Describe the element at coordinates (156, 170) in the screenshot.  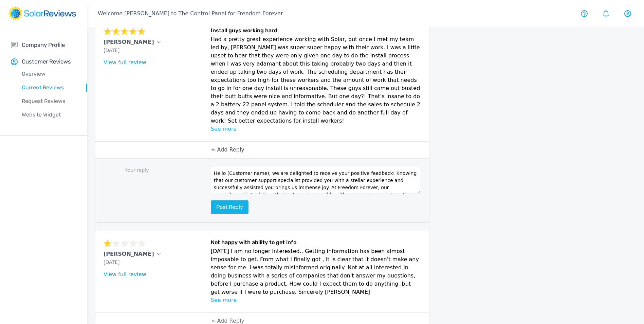
I see `p: Your reply` at that location.